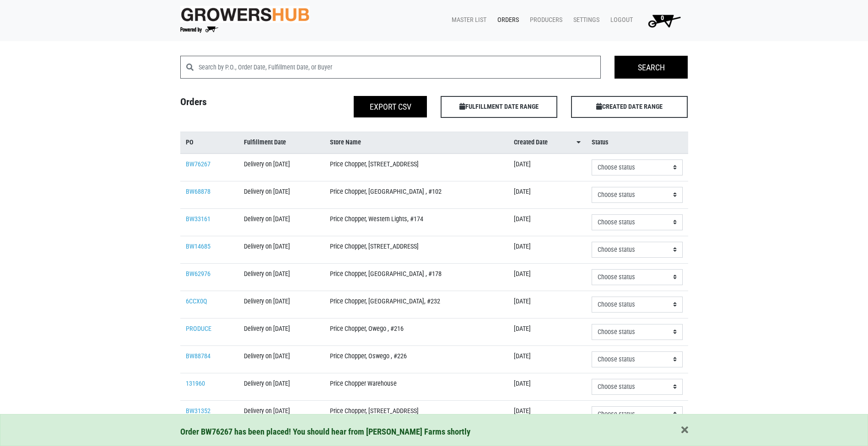 Image resolution: width=868 pixels, height=446 pixels. Describe the element at coordinates (198, 219) in the screenshot. I see `a: BW33161` at that location.